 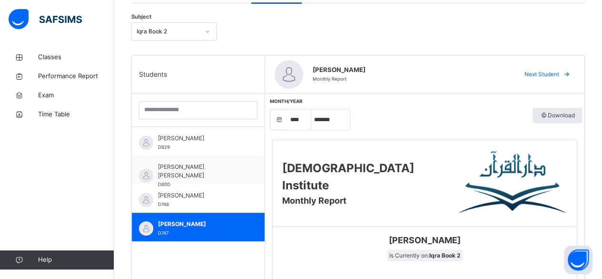 What do you see at coordinates (168, 31) in the screenshot?
I see `div: Iqra Book 2` at bounding box center [168, 31].